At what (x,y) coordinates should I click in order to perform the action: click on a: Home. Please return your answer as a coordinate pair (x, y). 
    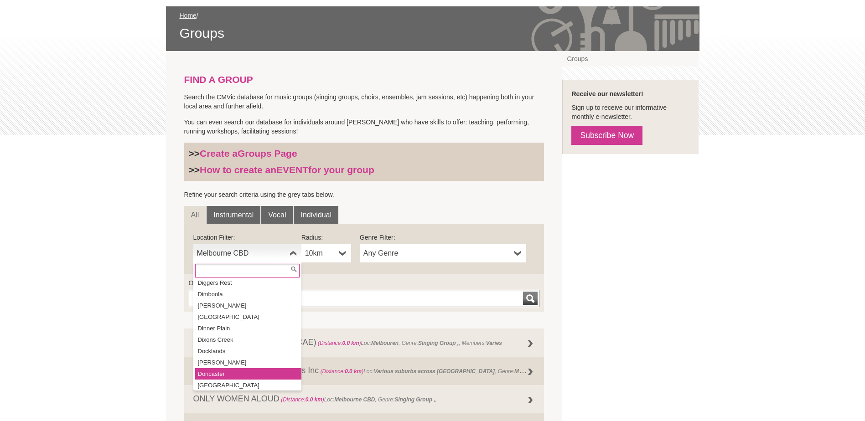
    Looking at the image, I should click on (188, 16).